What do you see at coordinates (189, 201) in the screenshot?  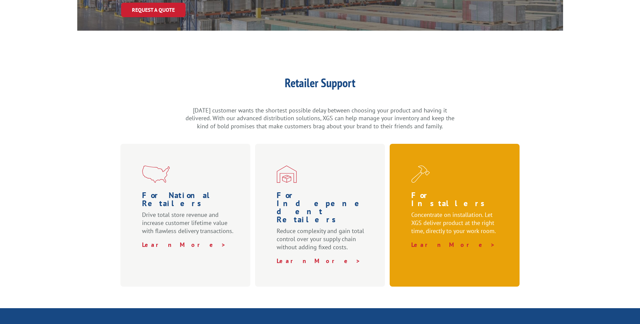 I see `h1: For National Retailers` at bounding box center [189, 201].